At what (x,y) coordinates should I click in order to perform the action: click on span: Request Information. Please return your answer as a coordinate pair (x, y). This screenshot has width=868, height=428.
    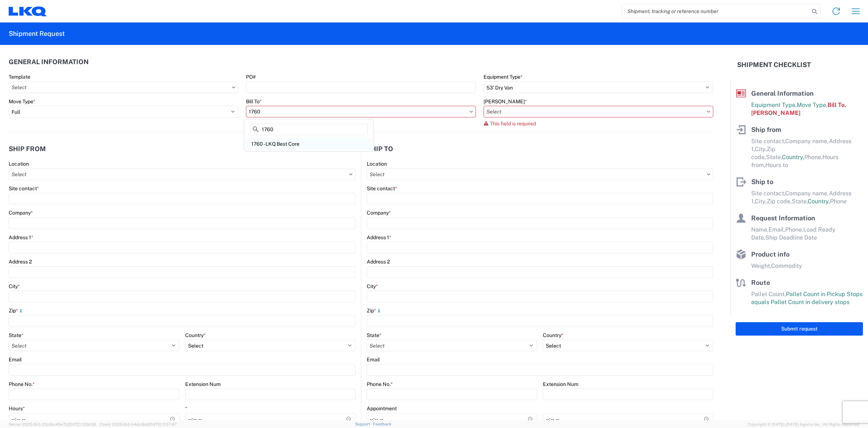
    Looking at the image, I should click on (783, 217).